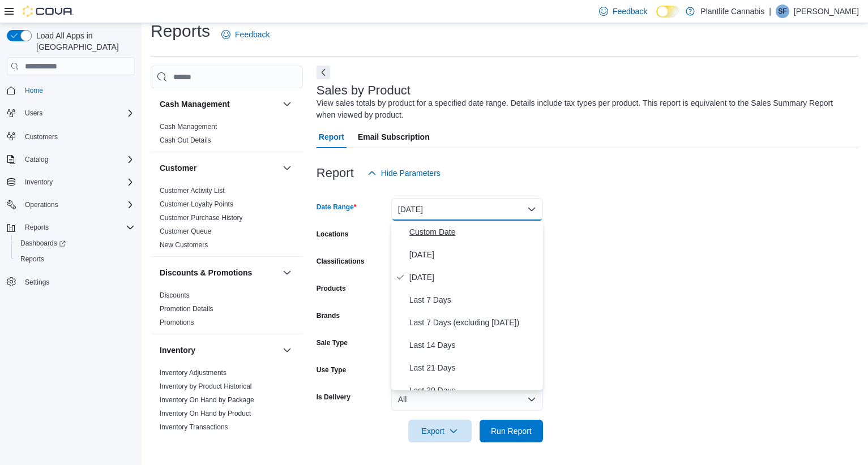 The width and height of the screenshot is (868, 465). Describe the element at coordinates (183, 245) in the screenshot. I see `a: New Customers` at that location.